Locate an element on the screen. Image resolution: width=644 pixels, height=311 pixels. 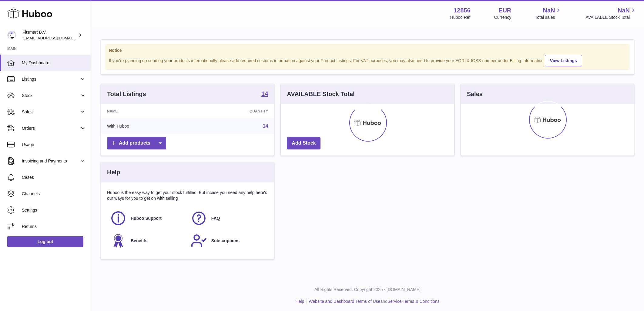
a: Subscriptions is located at coordinates (228, 240).